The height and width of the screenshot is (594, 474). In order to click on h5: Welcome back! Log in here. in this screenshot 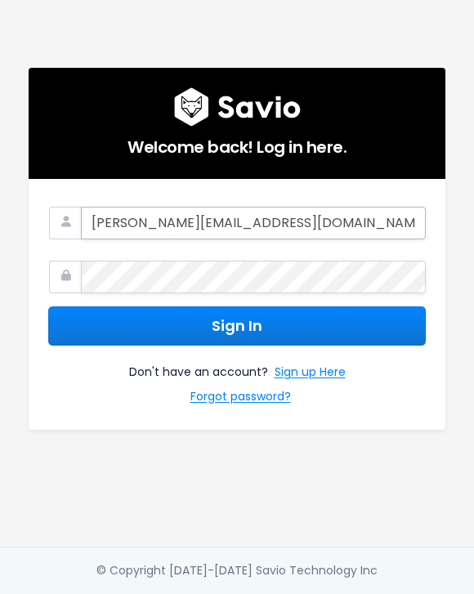, I will do `click(237, 143)`.